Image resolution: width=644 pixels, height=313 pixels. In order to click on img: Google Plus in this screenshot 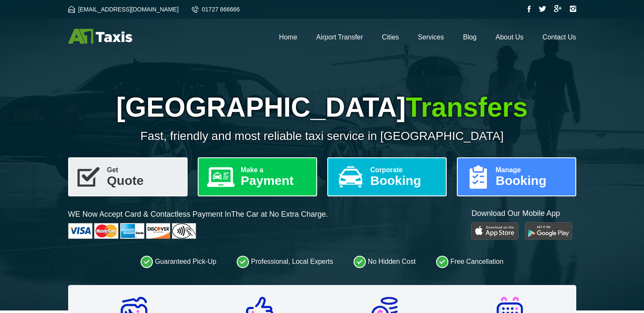, I will do `click(557, 8)`.